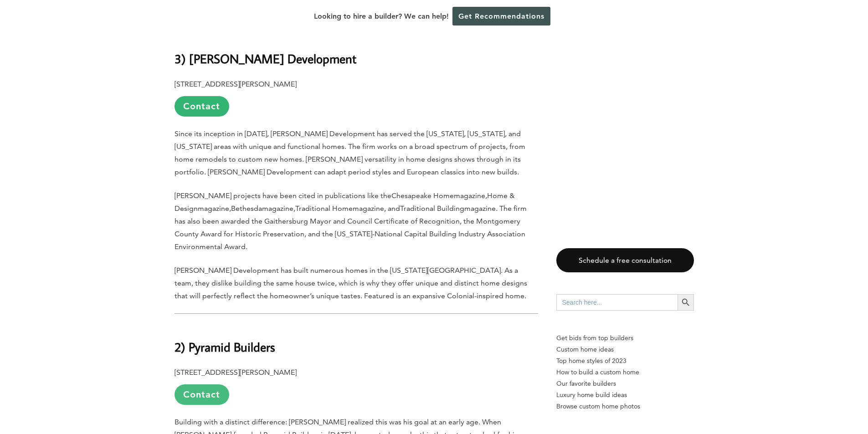 The width and height of the screenshot is (868, 434). I want to click on p: Our favorite builders, so click(625, 383).